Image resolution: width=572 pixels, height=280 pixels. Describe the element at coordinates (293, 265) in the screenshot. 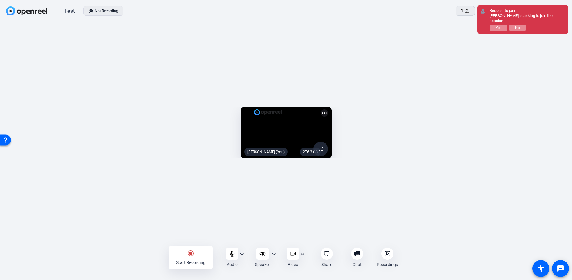

I see `div: Video` at that location.